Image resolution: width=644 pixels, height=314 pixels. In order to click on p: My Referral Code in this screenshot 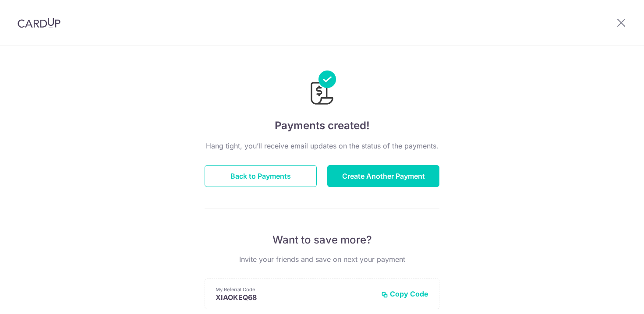, I will do `click(295, 290)`.